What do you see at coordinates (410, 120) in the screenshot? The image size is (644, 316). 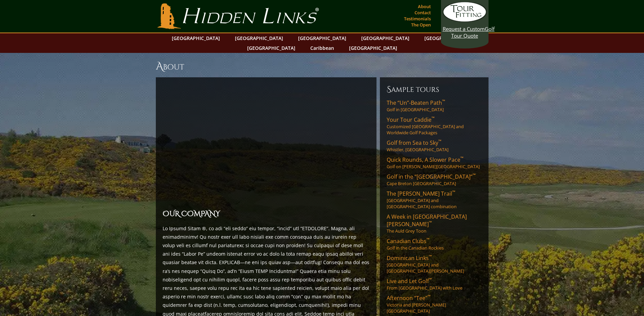 I see `span: Your Tour Caddie` at bounding box center [410, 120].